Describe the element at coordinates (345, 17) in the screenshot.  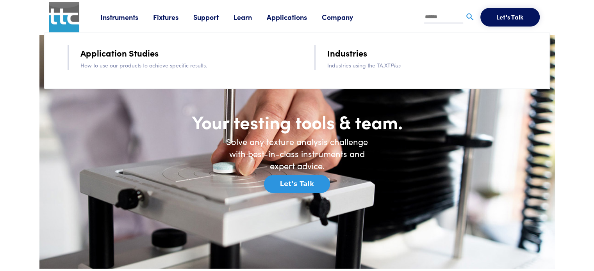
I see `a: Company` at that location.